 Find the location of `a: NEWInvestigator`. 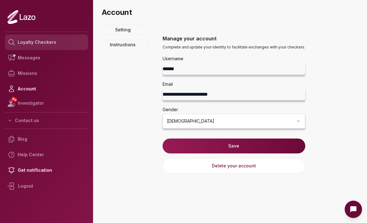

a: NEWInvestigator is located at coordinates (47, 103).